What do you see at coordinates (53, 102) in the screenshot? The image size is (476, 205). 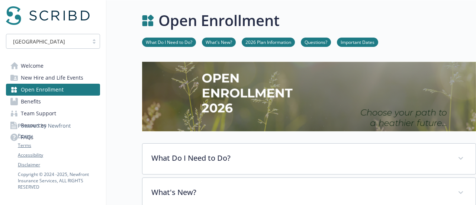 I see `a: Benefits` at bounding box center [53, 102].